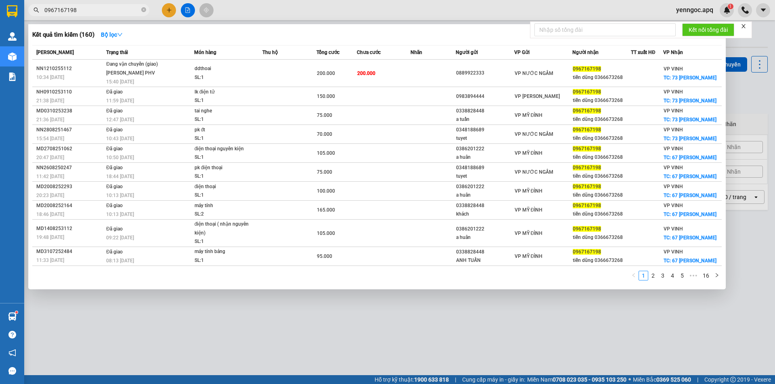  What do you see at coordinates (643, 52) in the screenshot?
I see `span: TT xuất HĐ` at bounding box center [643, 52].